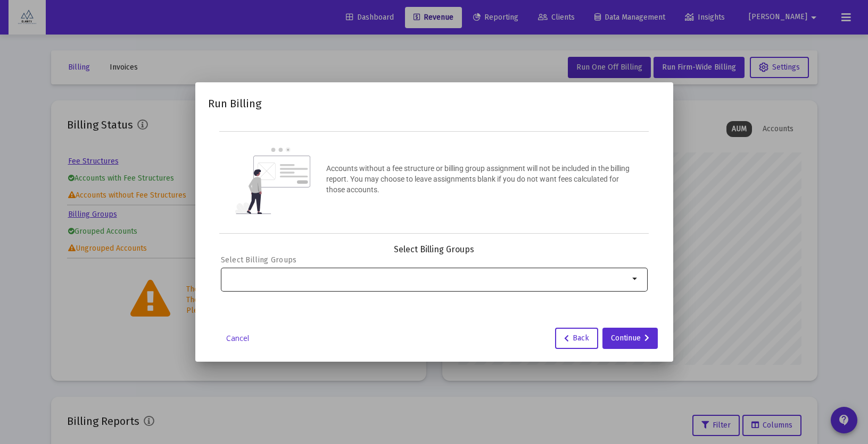 Image resolution: width=868 pixels, height=444 pixels. I want to click on a: Cancel, so click(238, 339).